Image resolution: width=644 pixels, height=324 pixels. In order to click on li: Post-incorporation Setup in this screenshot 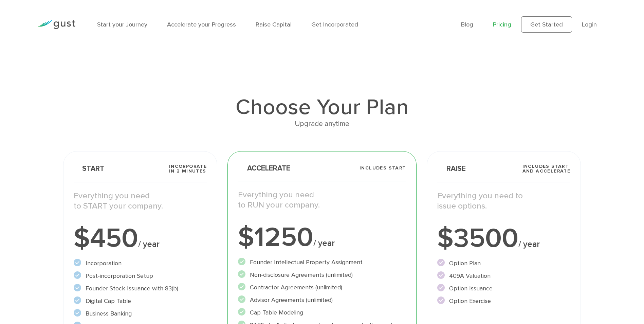, I will do `click(140, 275)`.